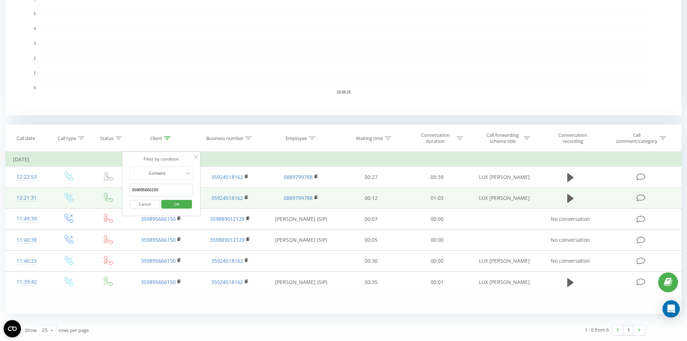  Describe the element at coordinates (296, 138) in the screenshot. I see `div: Employee` at that location.